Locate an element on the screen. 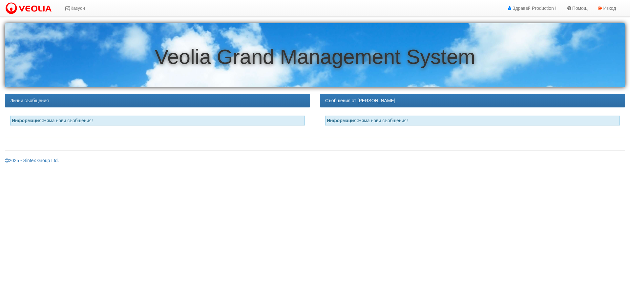 The image size is (630, 301). a: 2025 - Sintex Group Ltd. is located at coordinates (32, 161).